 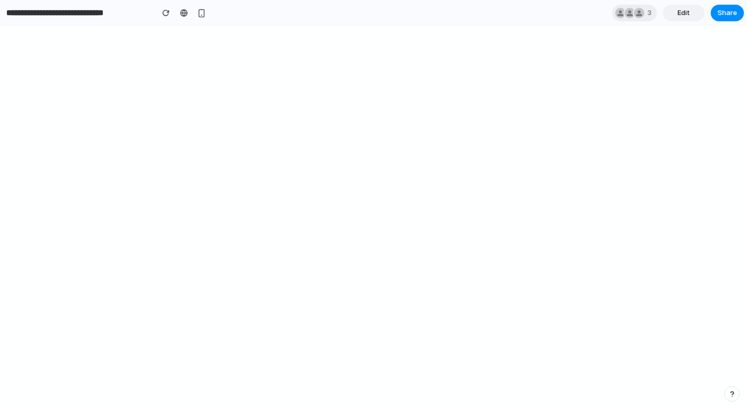 What do you see at coordinates (727, 13) in the screenshot?
I see `span: Share` at bounding box center [727, 13].